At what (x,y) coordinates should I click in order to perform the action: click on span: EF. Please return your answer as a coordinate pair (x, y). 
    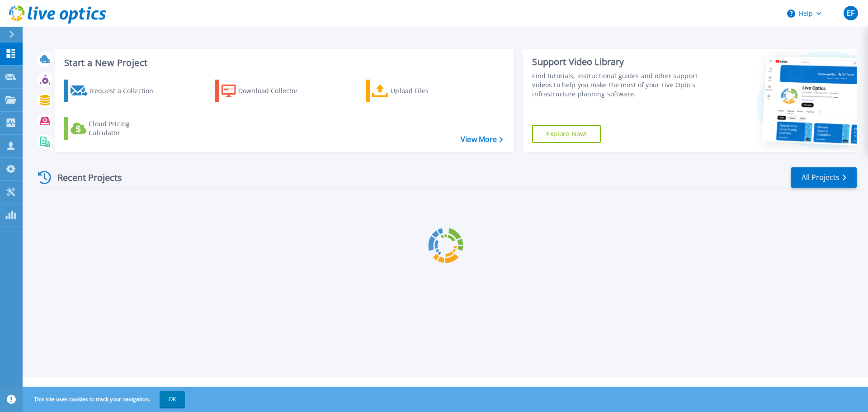
    Looking at the image, I should click on (850, 13).